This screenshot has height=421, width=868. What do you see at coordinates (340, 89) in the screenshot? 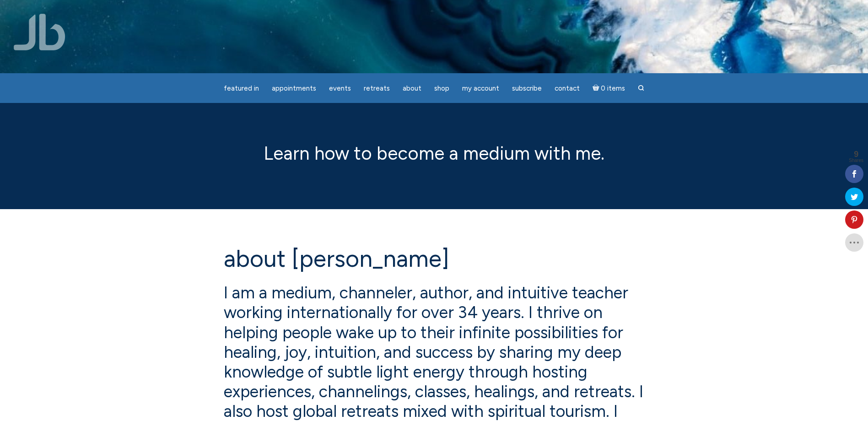
I see `a: Events` at bounding box center [340, 89].